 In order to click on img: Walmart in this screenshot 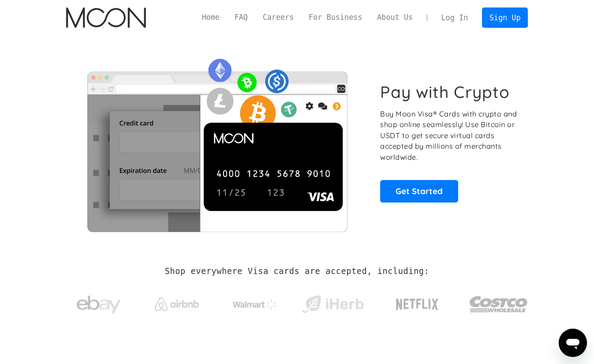, I will do `click(255, 304)`.